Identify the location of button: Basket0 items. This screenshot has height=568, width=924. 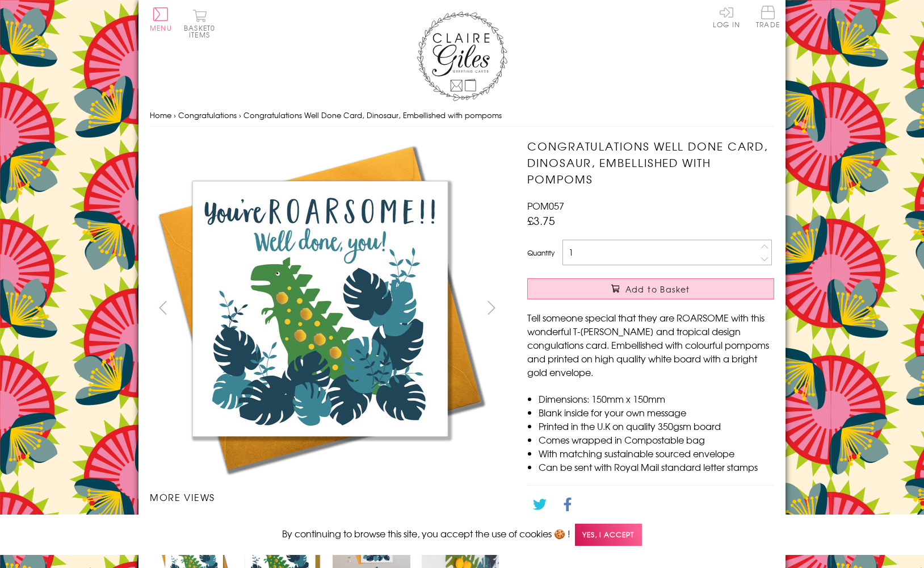
(199, 23).